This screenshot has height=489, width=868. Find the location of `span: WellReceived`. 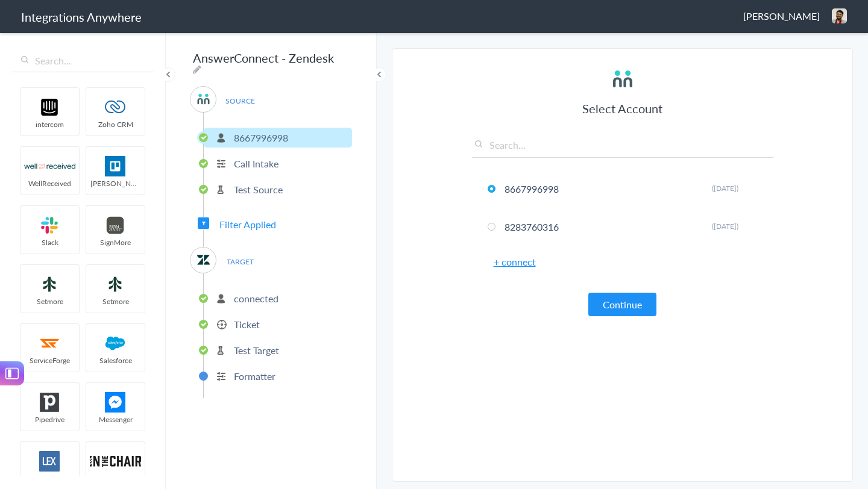

span: WellReceived is located at coordinates (49, 183).